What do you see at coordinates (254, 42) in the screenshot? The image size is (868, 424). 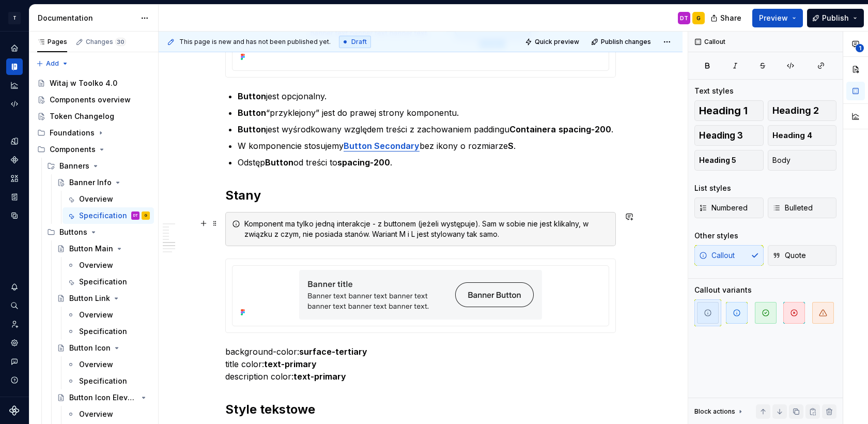 I see `span: This page is new and has not been published yet.` at bounding box center [254, 42].